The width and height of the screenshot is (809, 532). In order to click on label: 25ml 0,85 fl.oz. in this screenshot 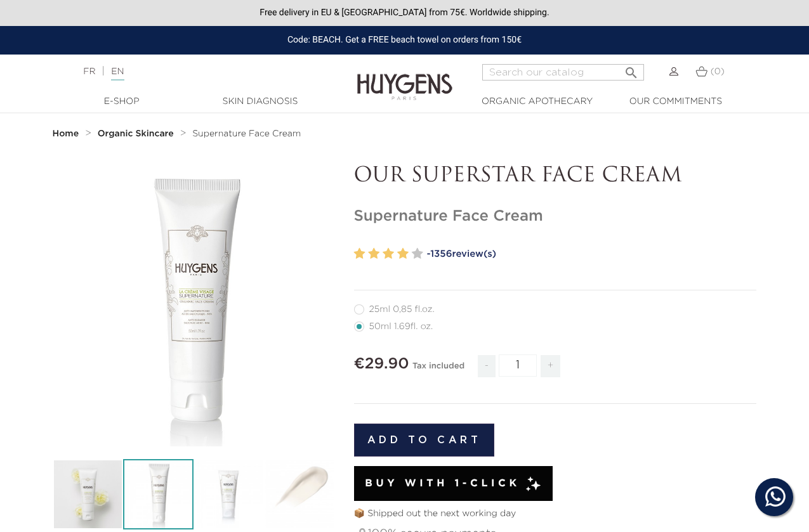, I will do `click(402, 309)`.